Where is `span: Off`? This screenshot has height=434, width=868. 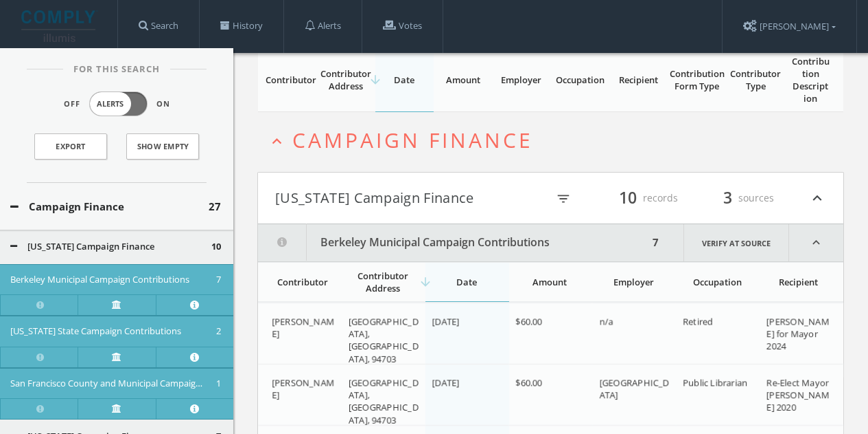
span: Off is located at coordinates (72, 104).